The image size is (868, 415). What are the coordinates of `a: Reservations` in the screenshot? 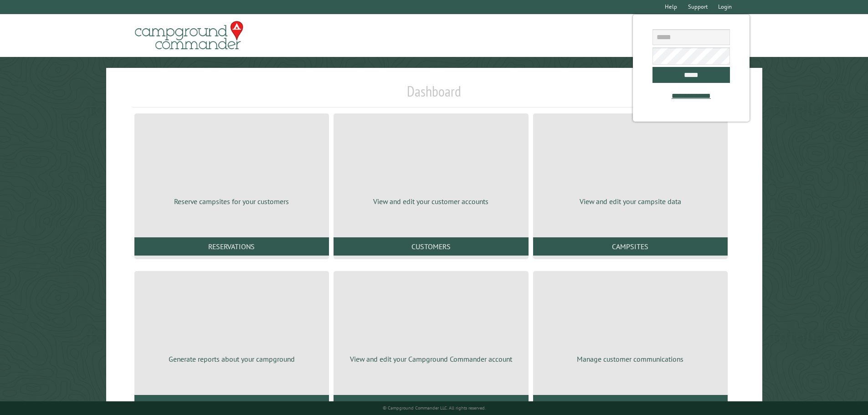 It's located at (232, 247).